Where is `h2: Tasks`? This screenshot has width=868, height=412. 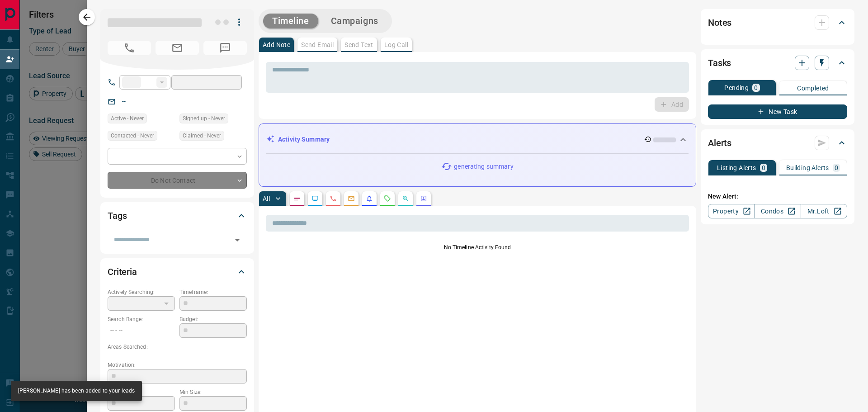
h2: Tasks is located at coordinates (720, 62).